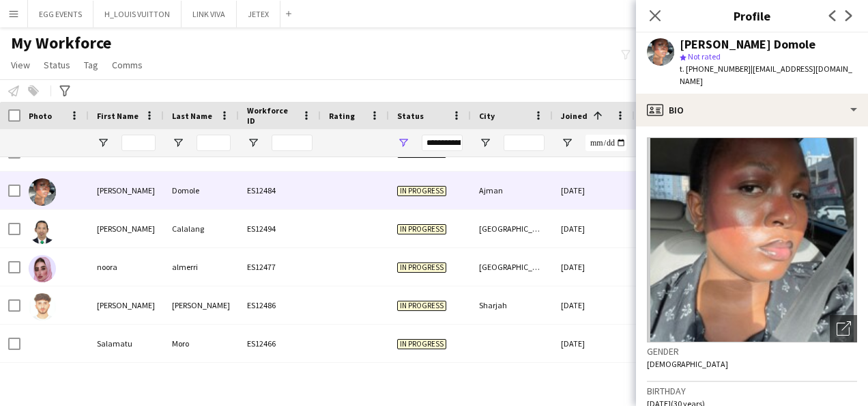  What do you see at coordinates (606, 143) in the screenshot?
I see `input: Joined Filter Input` at bounding box center [606, 143].